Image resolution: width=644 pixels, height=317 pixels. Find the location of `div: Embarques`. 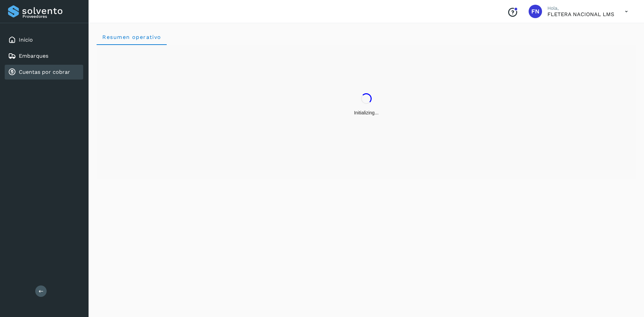

div: Embarques is located at coordinates (44, 56).